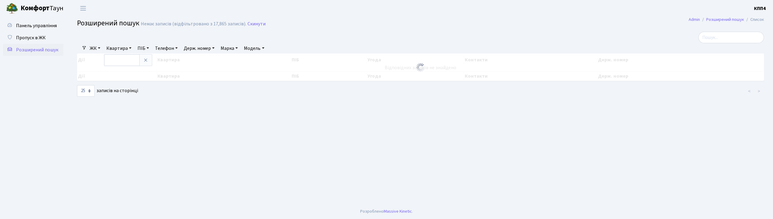  What do you see at coordinates (31, 38) in the screenshot?
I see `span: Пропуск в ЖК` at bounding box center [31, 38].